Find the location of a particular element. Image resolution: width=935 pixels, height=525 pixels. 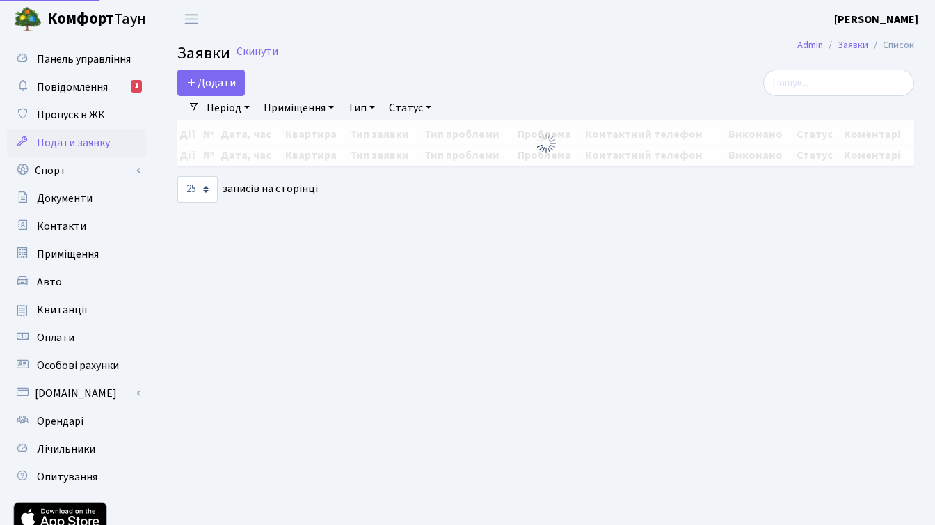

a: Подати заявку is located at coordinates (77, 143).